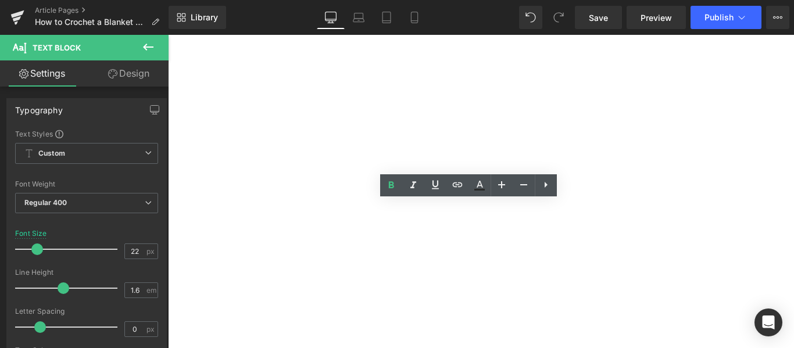 The width and height of the screenshot is (794, 348). What do you see at coordinates (31, 234) in the screenshot?
I see `div: Font Size` at bounding box center [31, 234].